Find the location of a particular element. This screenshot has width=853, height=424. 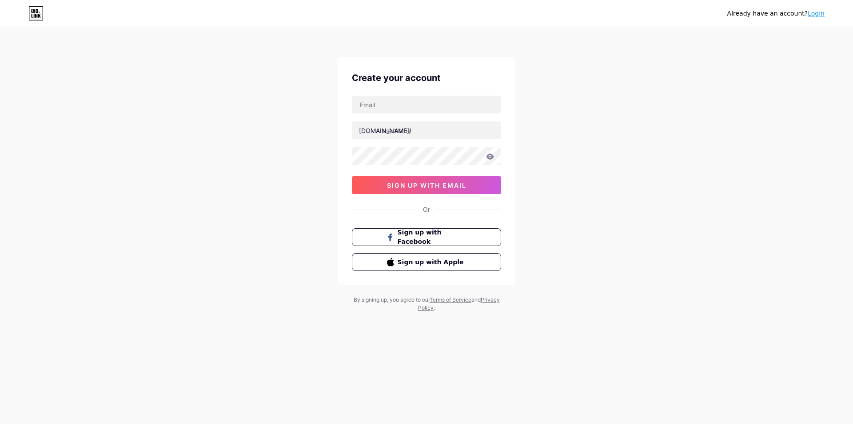

button: Sign up with Apple is located at coordinates (427, 262).